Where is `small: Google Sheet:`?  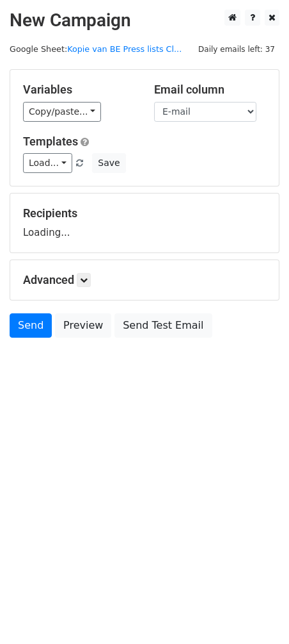 small: Google Sheet: is located at coordinates (95, 49).